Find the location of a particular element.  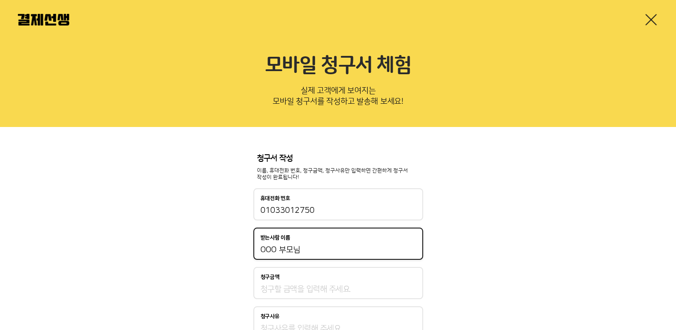

img: 결제선생 is located at coordinates (43, 20).